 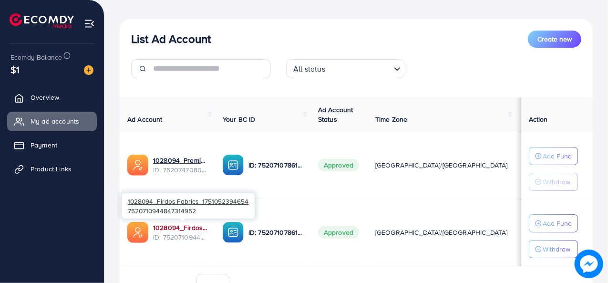 I want to click on span: 1028094_Firdos Fabrics_1751052394654, so click(x=188, y=201).